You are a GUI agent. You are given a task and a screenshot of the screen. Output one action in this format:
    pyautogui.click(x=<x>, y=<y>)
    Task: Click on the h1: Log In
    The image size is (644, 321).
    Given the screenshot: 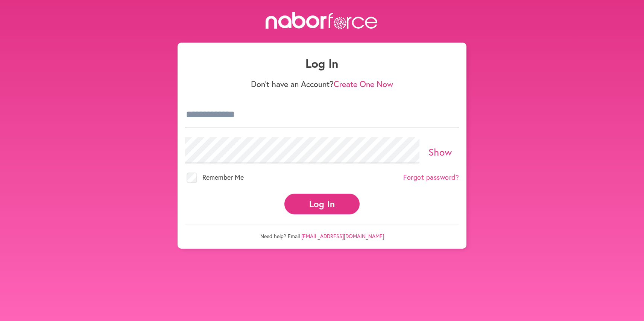 What is the action you would take?
    pyautogui.click(x=322, y=64)
    